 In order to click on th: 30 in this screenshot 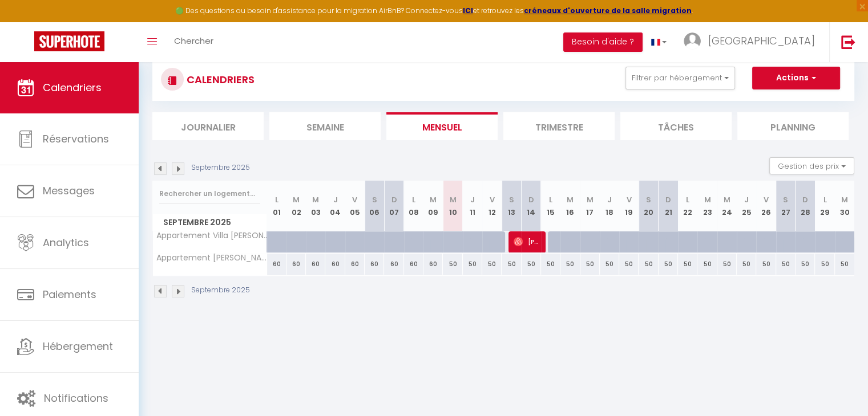, I will do `click(844, 206)`.